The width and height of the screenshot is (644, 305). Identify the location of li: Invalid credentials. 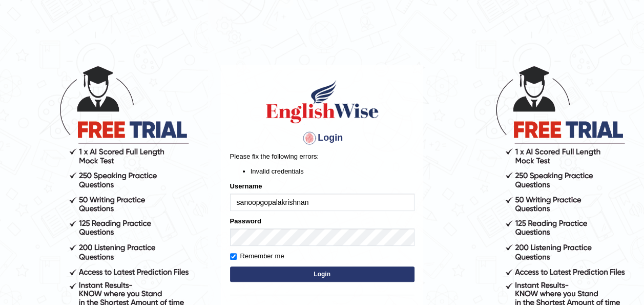
(332, 171).